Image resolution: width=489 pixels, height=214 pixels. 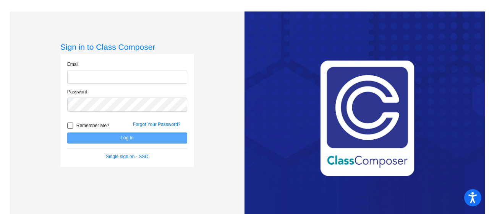 What do you see at coordinates (127, 138) in the screenshot?
I see `button: Log In` at bounding box center [127, 138].